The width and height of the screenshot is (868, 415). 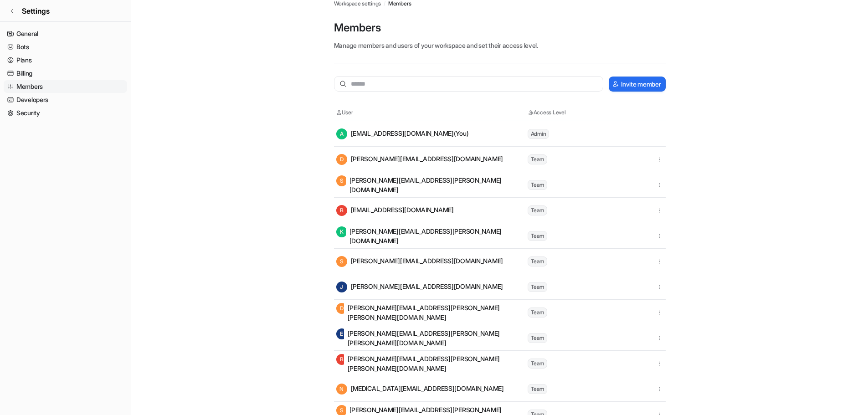 I want to click on a: Billing, so click(x=65, y=73).